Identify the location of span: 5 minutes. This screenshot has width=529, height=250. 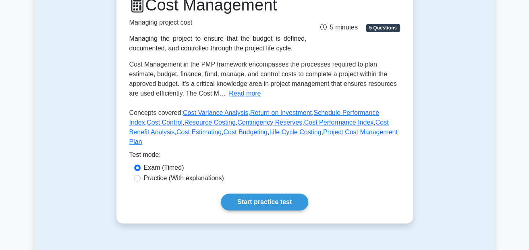
(338, 27).